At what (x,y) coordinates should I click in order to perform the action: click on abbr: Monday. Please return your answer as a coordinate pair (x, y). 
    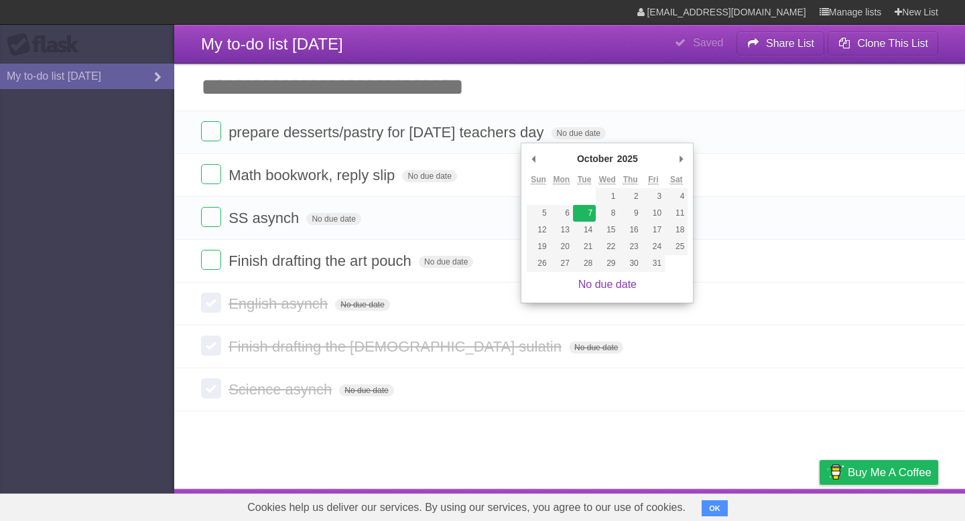
    Looking at the image, I should click on (561, 180).